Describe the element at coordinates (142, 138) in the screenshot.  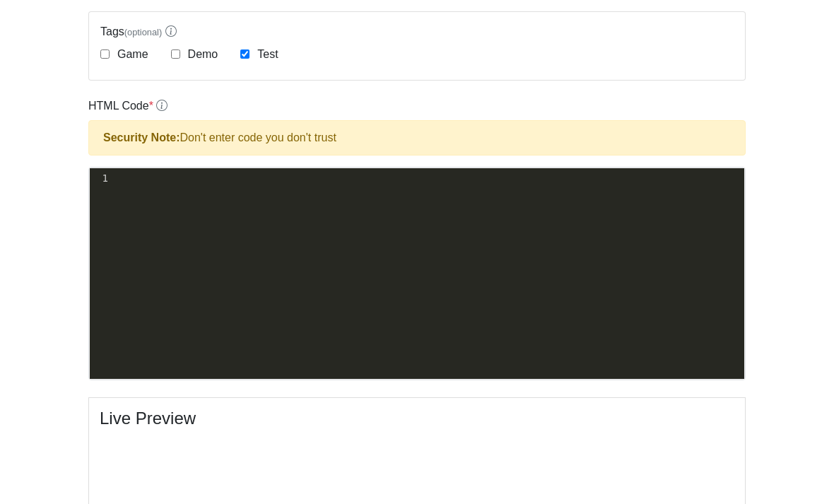
I see `strong: Security Note:` at that location.